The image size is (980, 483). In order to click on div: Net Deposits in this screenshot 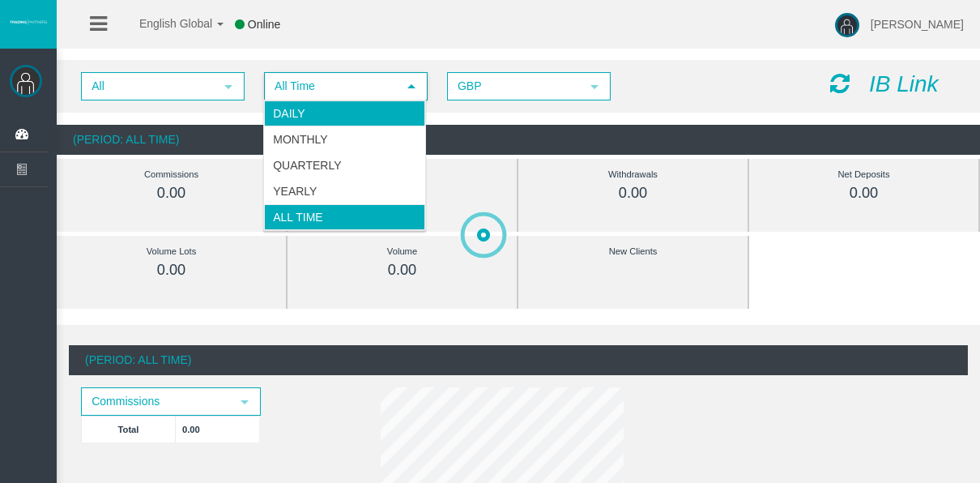, I will do `click(863, 174)`.